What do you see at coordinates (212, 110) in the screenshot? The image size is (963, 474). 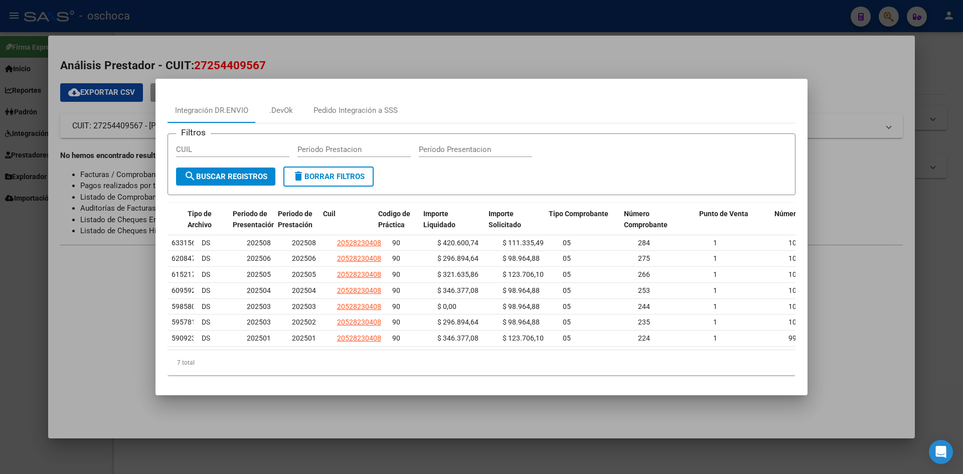 I see `div: Integración DR.ENVIO` at bounding box center [212, 110].